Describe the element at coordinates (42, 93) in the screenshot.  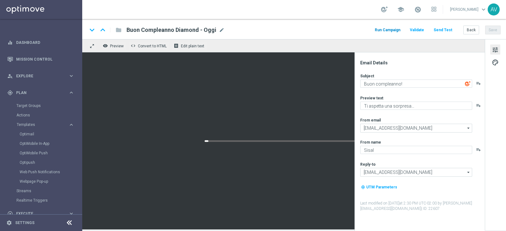
I see `span: Plan` at that location.